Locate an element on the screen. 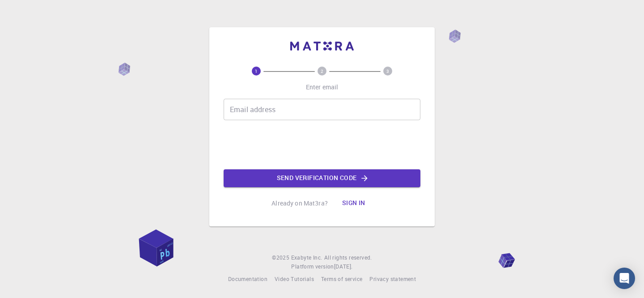 This screenshot has width=644, height=298. div: Open Intercom Messenger is located at coordinates (624, 278).